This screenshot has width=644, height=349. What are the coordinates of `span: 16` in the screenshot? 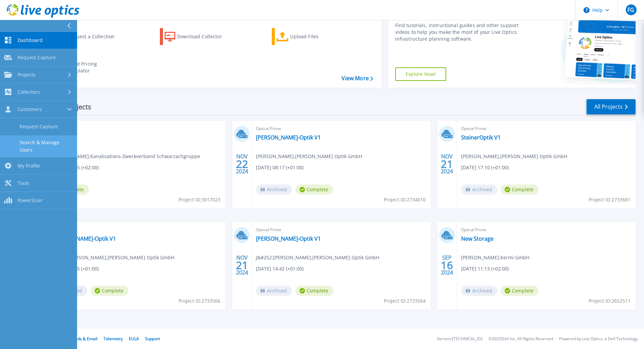 It's located at (447, 265).